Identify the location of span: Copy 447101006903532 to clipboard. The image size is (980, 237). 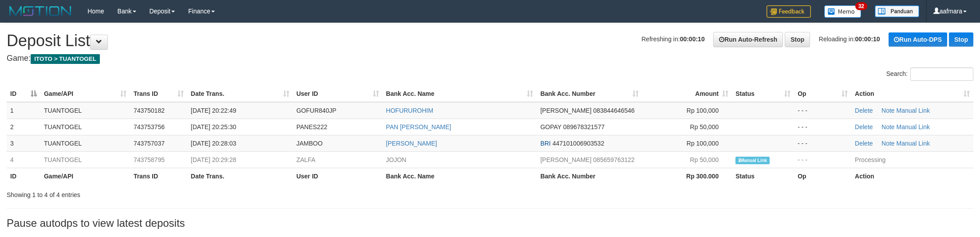
(578, 143).